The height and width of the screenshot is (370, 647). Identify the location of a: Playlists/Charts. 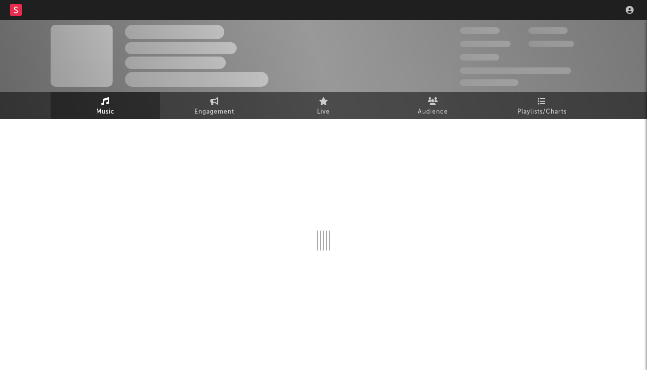
(541, 105).